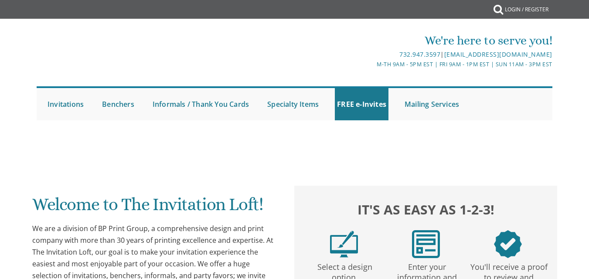 The height and width of the screenshot is (279, 589). Describe the element at coordinates (201, 104) in the screenshot. I see `a: Informals / Thank You Cards` at that location.